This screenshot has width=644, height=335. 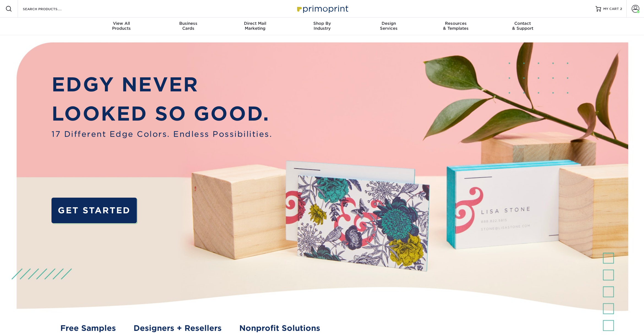 I want to click on input: SEARCH PRODUCTS....., so click(x=49, y=9).